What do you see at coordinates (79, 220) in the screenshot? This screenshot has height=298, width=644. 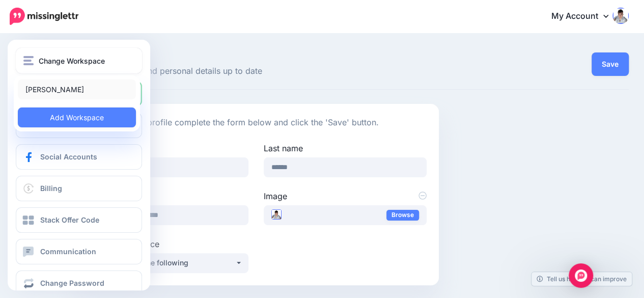 I see `a: Stack Offer Code` at bounding box center [79, 220].